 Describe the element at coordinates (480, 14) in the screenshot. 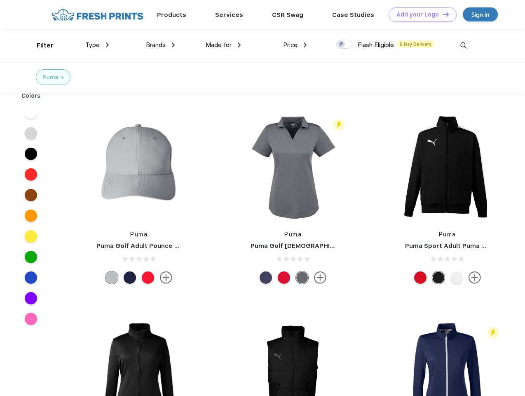

I see `div: Sign in` at that location.